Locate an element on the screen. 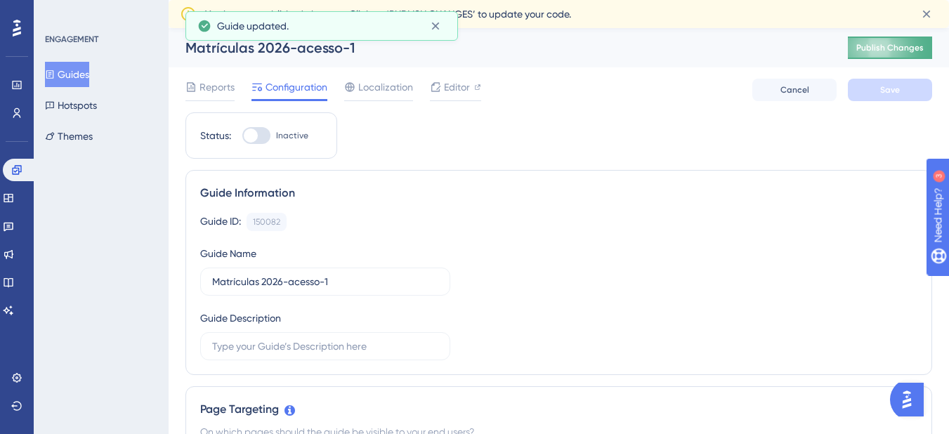  div: Guide Information is located at coordinates (559, 193).